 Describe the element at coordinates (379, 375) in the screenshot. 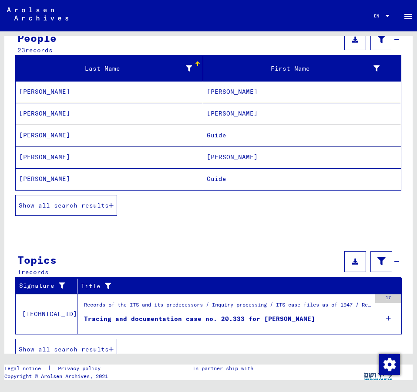

I see `img: yv_logo.png` at that location.